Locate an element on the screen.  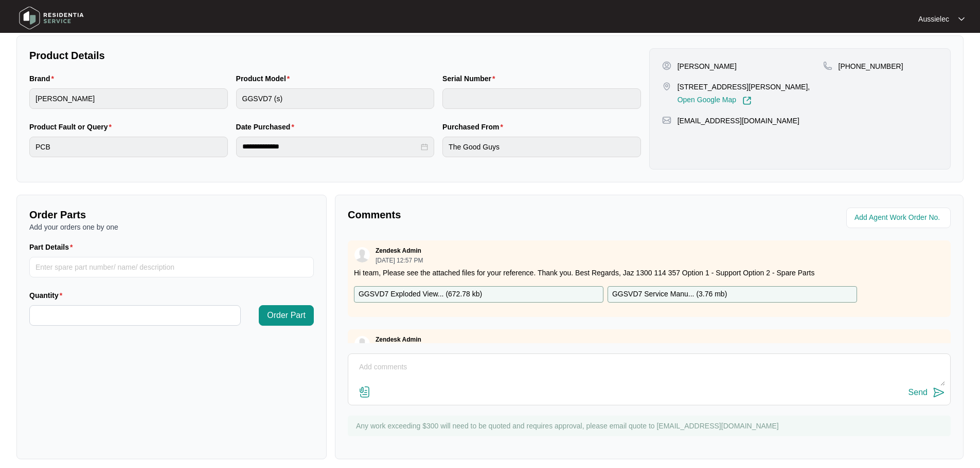
label: Quantity is located at coordinates (48, 296).